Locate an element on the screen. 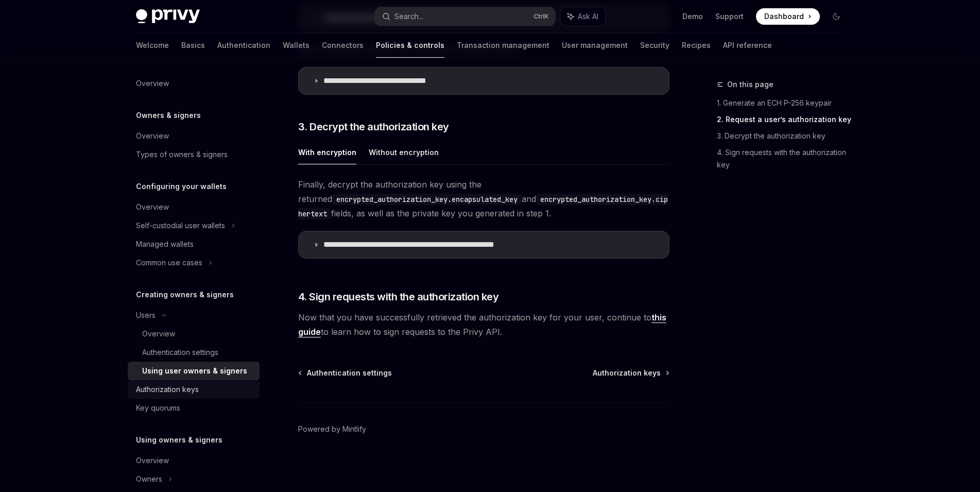 The width and height of the screenshot is (980, 492). span: Now that you have successfully retrieved the authorization key for your user, continue to to lear... is located at coordinates (483, 324).